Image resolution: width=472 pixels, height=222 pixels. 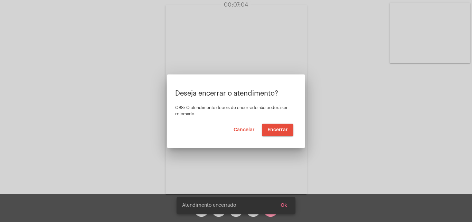 What do you see at coordinates (232, 111) in the screenshot?
I see `span: OBS: O atendimento depois de encerrado não poderá ser retomado.` at bounding box center [232, 111].